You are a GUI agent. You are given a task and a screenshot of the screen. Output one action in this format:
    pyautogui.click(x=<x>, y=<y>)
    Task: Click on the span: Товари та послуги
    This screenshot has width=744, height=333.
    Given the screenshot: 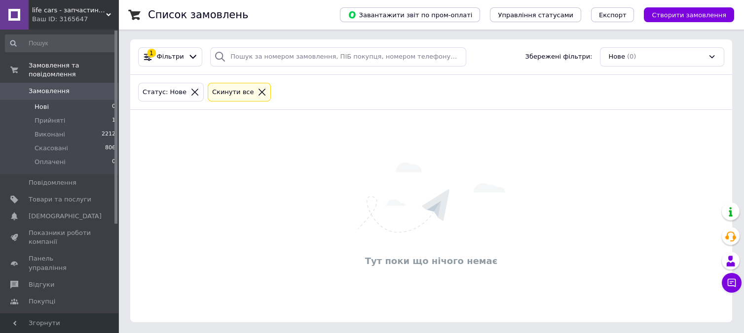 What is the action you would take?
    pyautogui.click(x=60, y=200)
    